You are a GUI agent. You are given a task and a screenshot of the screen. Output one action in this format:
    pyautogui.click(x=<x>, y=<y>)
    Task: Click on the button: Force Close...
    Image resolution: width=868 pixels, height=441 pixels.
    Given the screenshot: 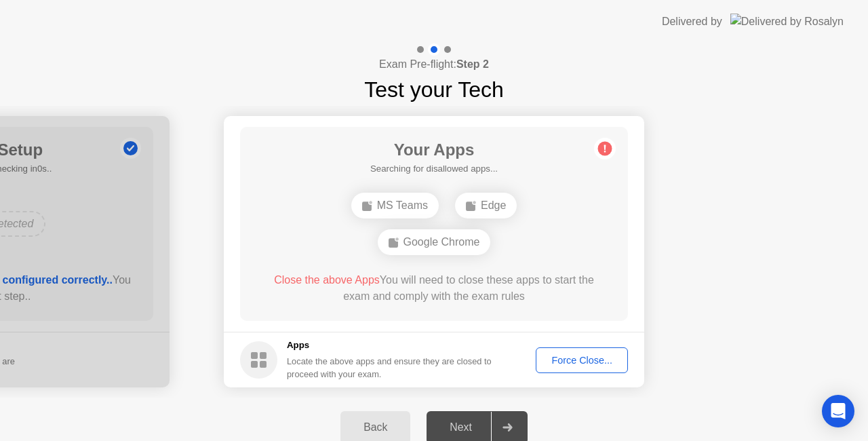 What is the action you would take?
    pyautogui.click(x=582, y=360)
    